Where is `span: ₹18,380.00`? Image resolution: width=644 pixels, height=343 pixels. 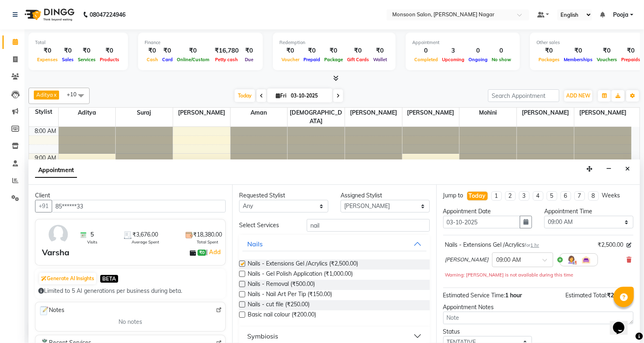
span: ₹18,380.00 is located at coordinates (207, 235).